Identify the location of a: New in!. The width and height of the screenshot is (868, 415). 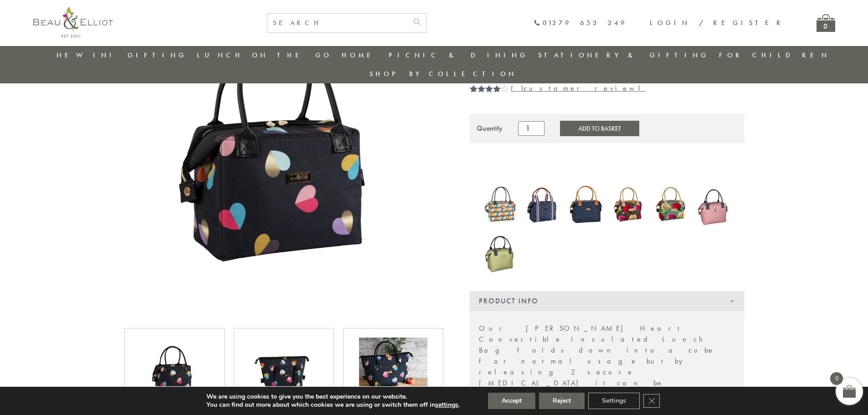
(87, 55).